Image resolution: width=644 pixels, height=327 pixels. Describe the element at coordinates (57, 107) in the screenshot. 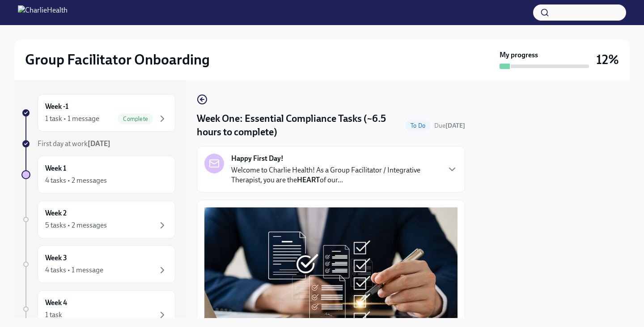

I see `h6: Week -1` at that location.